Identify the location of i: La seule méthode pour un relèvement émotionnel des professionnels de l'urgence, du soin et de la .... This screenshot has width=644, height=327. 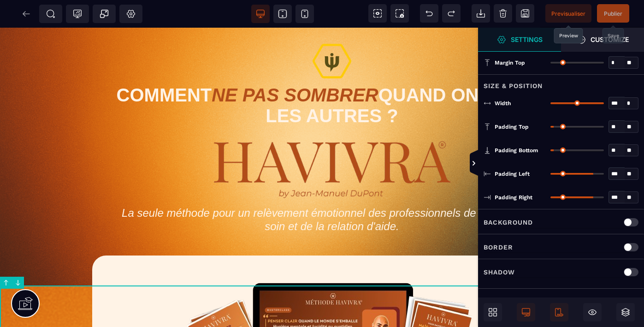
(333, 192).